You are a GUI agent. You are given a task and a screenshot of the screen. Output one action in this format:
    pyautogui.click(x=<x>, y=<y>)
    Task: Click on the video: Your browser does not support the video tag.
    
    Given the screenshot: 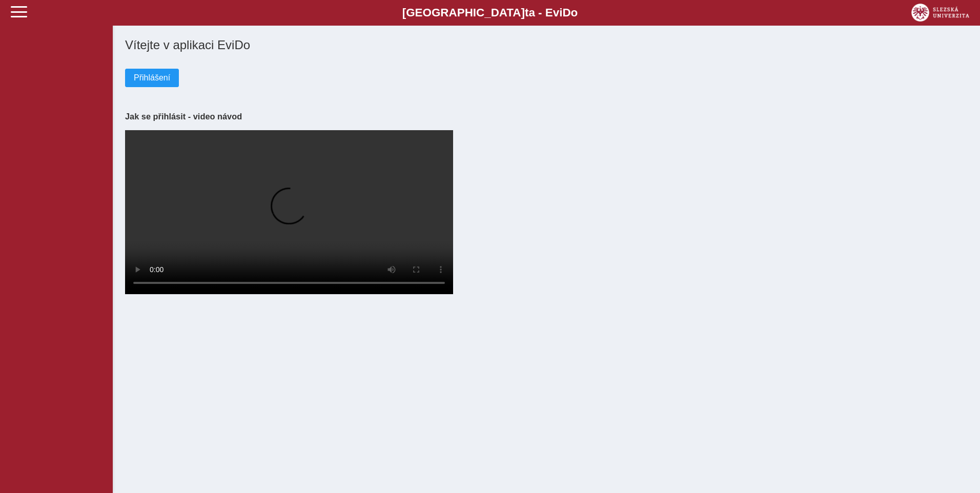 What is the action you would take?
    pyautogui.click(x=289, y=212)
    